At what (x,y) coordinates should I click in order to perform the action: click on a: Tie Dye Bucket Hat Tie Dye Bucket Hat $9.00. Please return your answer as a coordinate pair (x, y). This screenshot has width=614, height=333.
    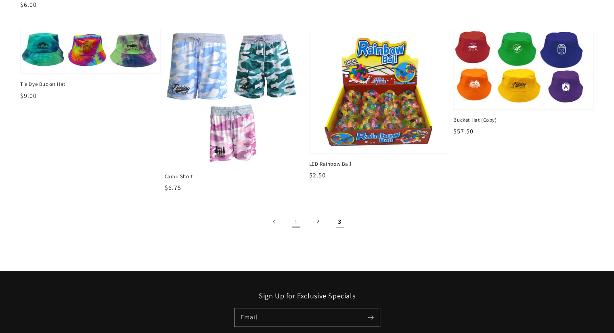
    Looking at the image, I should click on (90, 65).